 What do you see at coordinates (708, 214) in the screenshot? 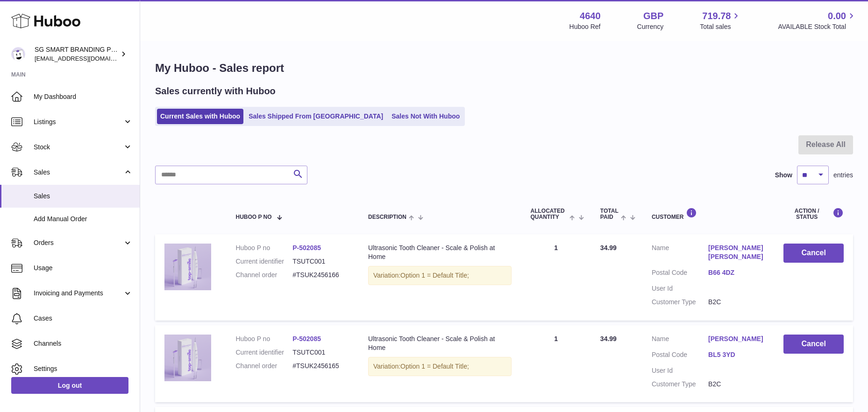
I see `div: Customer` at bounding box center [708, 214].